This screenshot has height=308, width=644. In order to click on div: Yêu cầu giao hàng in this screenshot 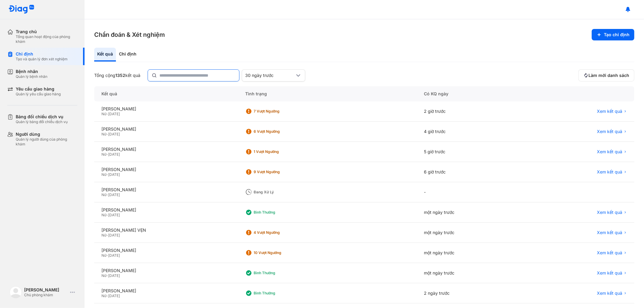, I will do `click(39, 89)`.